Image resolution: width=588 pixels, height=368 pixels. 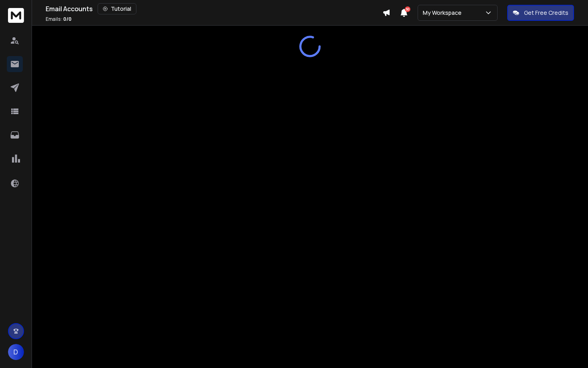 I want to click on button: Get Free Credits, so click(x=540, y=13).